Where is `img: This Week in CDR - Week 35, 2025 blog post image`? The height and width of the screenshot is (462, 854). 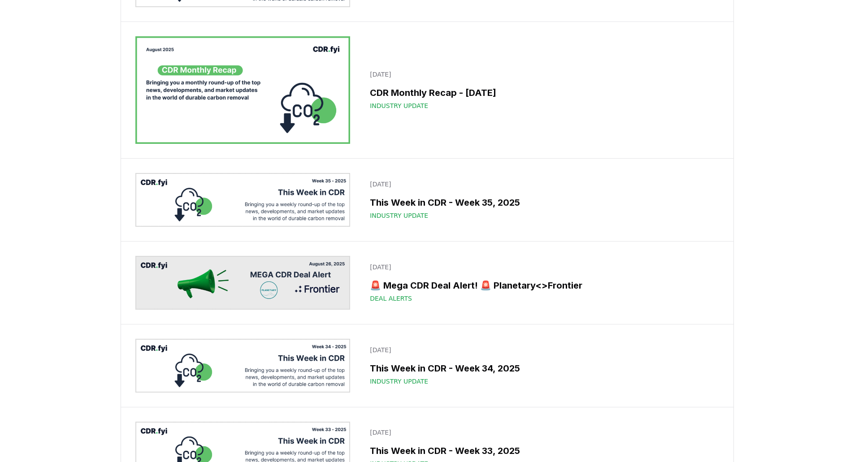 img: This Week in CDR - Week 35, 2025 blog post image is located at coordinates (243, 200).